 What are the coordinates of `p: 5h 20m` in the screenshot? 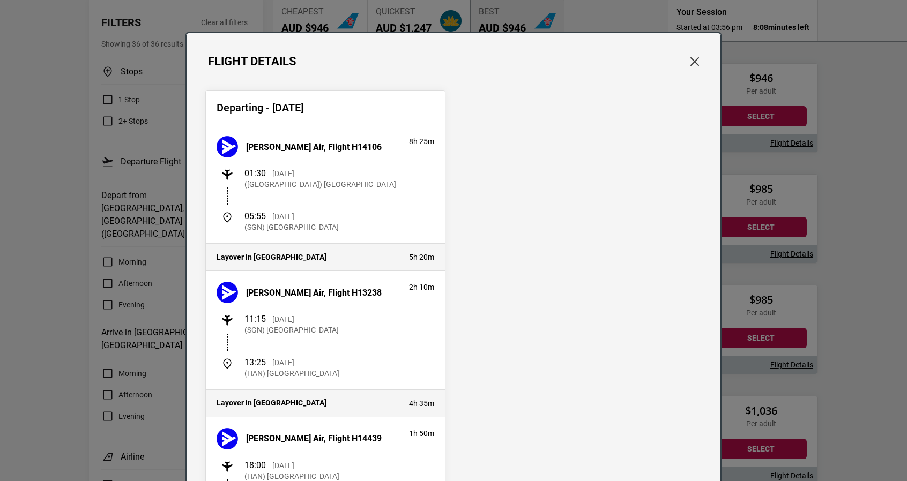 It's located at (421, 257).